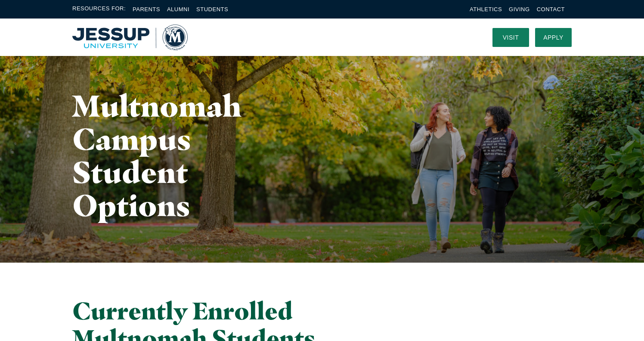 The width and height of the screenshot is (644, 341). What do you see at coordinates (99, 9) in the screenshot?
I see `span: Resources For:` at bounding box center [99, 9].